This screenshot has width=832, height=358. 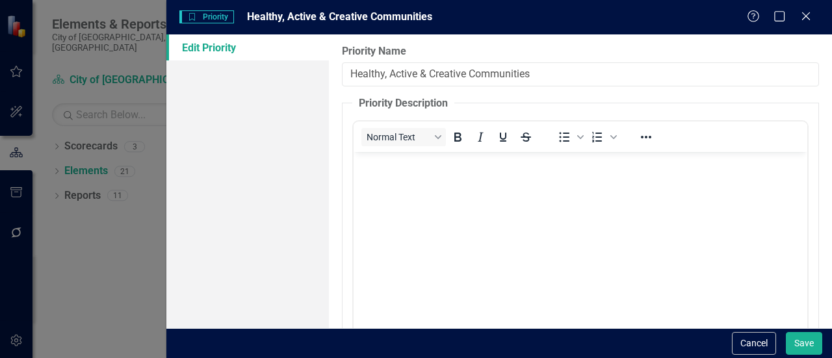 I want to click on input: Priority Name, so click(x=580, y=74).